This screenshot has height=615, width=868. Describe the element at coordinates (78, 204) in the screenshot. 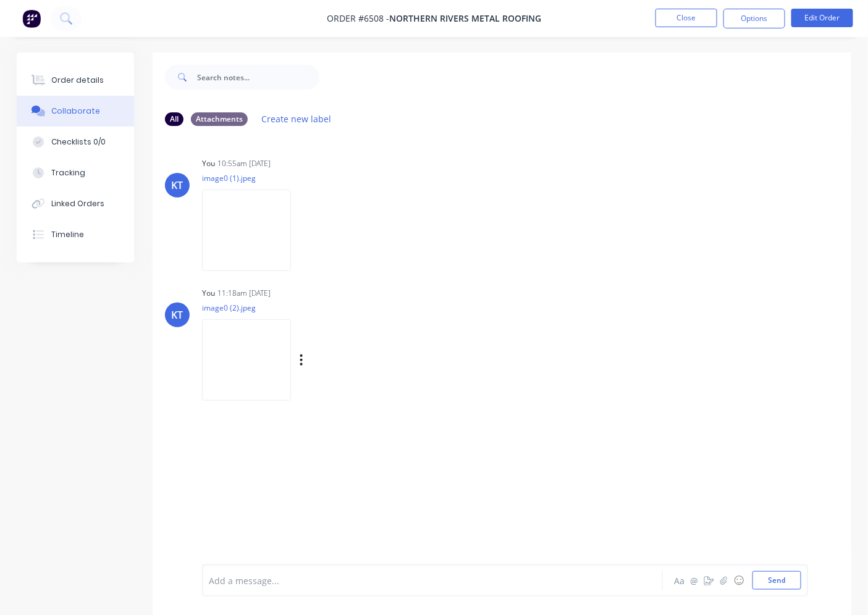

I see `div: Linked Orders` at that location.